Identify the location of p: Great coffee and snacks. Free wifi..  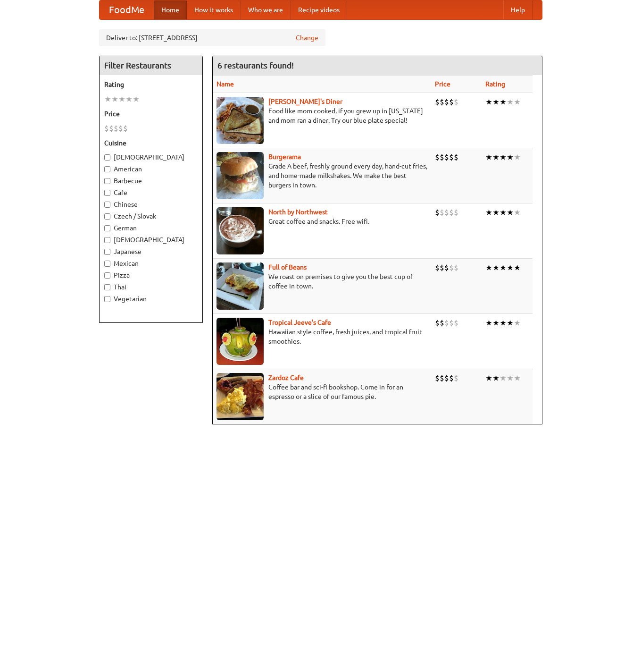
(322, 221).